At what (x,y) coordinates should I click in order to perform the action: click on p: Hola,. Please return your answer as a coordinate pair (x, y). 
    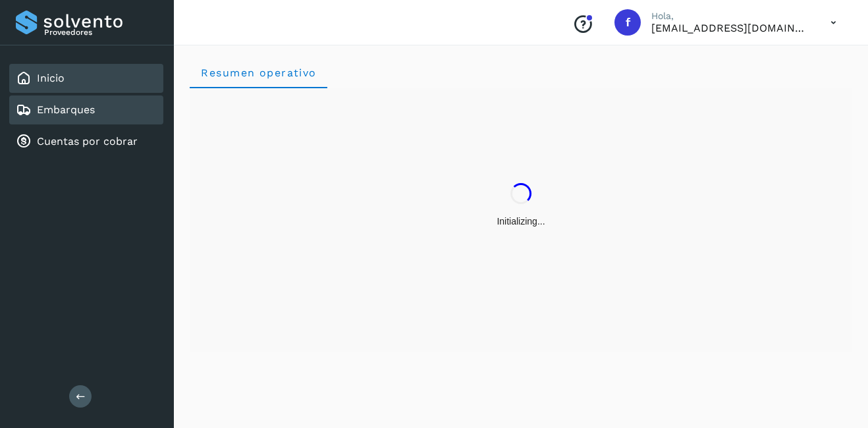
    Looking at the image, I should click on (731, 16).